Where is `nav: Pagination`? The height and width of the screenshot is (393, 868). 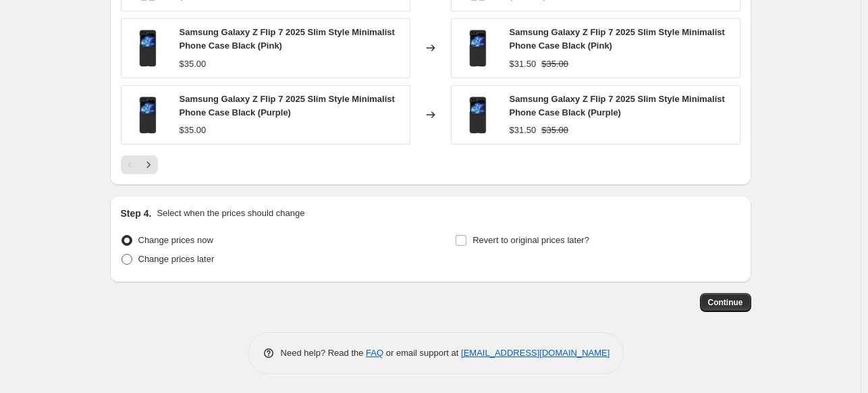 nav: Pagination is located at coordinates (139, 165).